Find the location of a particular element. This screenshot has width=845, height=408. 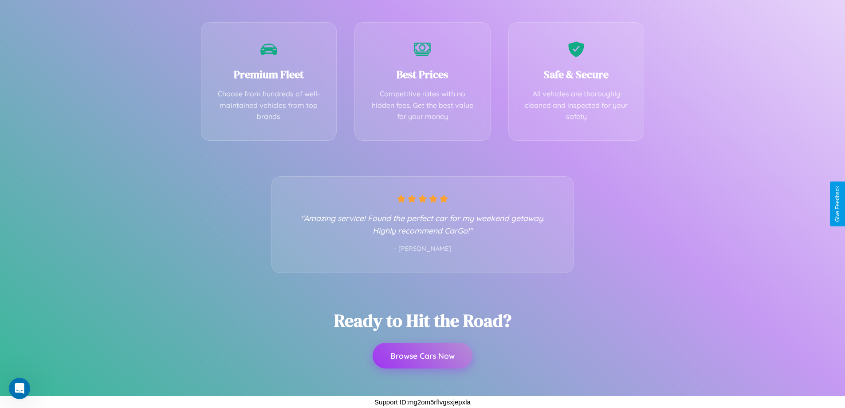

div: Give Feedback is located at coordinates (837, 204).